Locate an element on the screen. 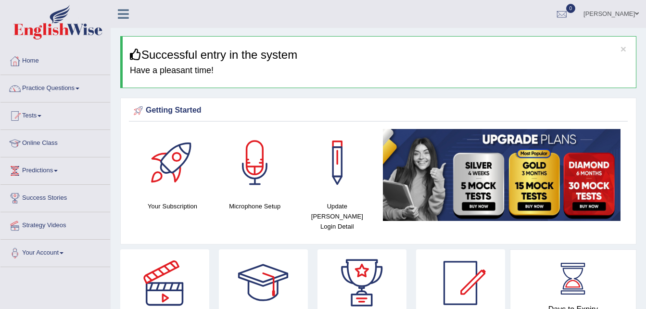 Image resolution: width=646 pixels, height=309 pixels. span: 0 is located at coordinates (571, 8).